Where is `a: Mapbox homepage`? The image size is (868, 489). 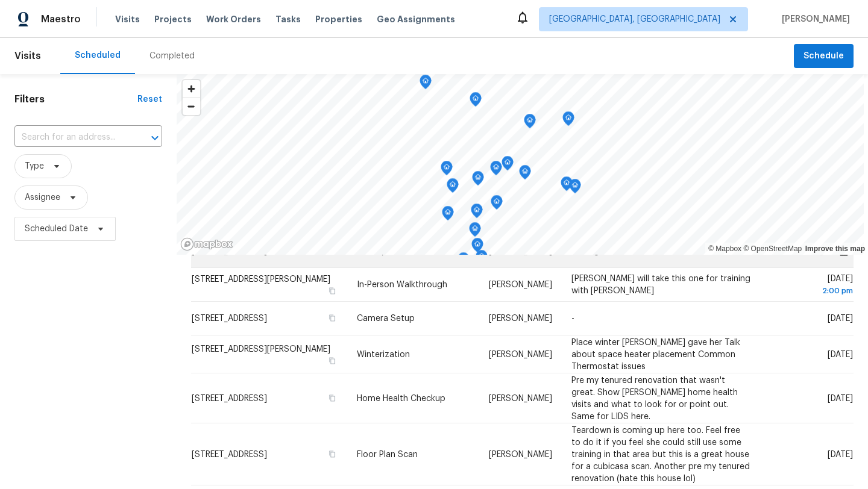 a: Mapbox homepage is located at coordinates (207, 244).